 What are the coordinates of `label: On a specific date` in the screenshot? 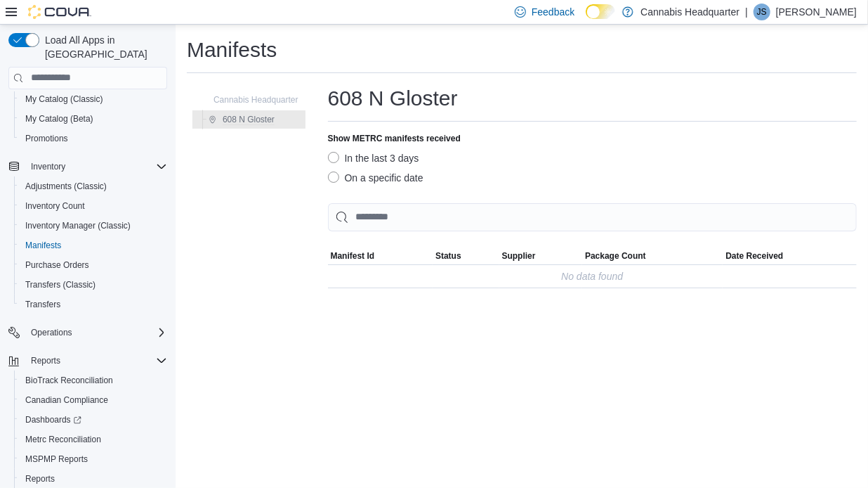 It's located at (376, 178).